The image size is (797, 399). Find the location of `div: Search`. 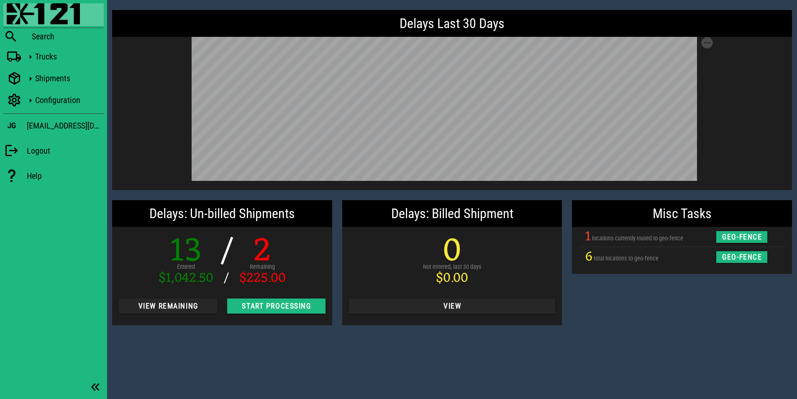

div: Search is located at coordinates (68, 36).